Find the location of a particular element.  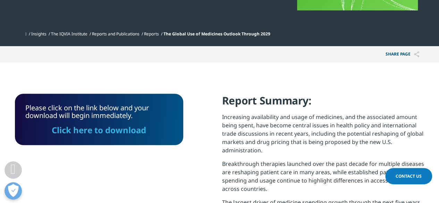

p: Breakthrough therapies launched over the past decade for multiple diseases are reshaping patient ... is located at coordinates (323, 179).